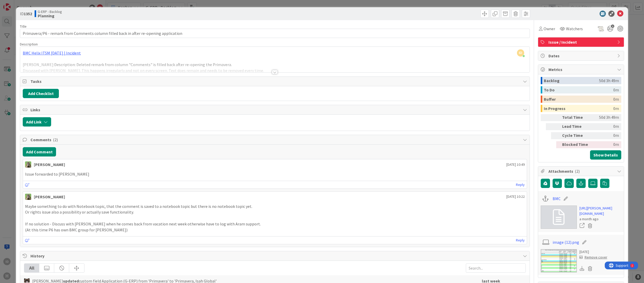  Describe the element at coordinates (37, 122) in the screenshot. I see `button: Add Link` at that location.